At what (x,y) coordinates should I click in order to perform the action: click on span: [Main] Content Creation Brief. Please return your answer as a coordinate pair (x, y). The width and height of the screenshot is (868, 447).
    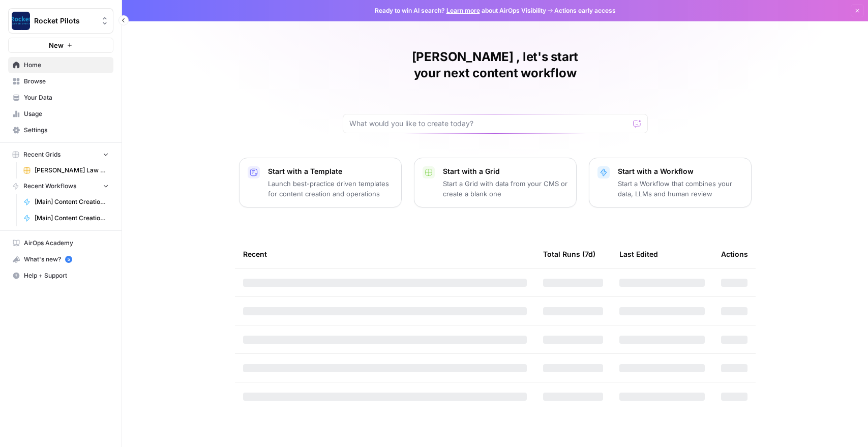
    Looking at the image, I should click on (71, 202).